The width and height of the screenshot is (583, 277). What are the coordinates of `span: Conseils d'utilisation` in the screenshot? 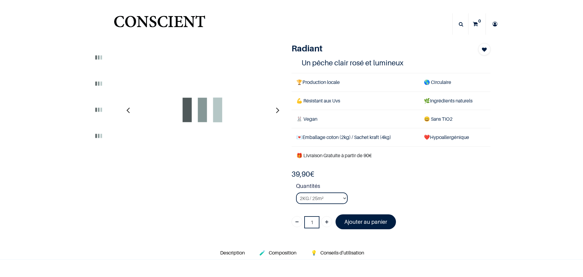 It's located at (342, 252).